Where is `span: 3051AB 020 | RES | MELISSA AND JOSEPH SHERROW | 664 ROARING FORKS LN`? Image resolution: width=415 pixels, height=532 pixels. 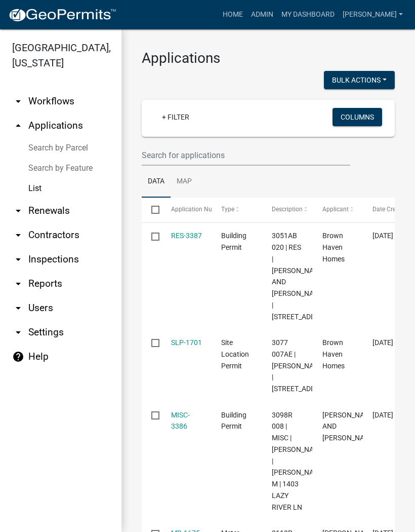
span: 3051AB 020 | RES | MELISSA AND JOSEPH SHERROW | 664 ROARING FORKS LN is located at coordinates (303, 275).